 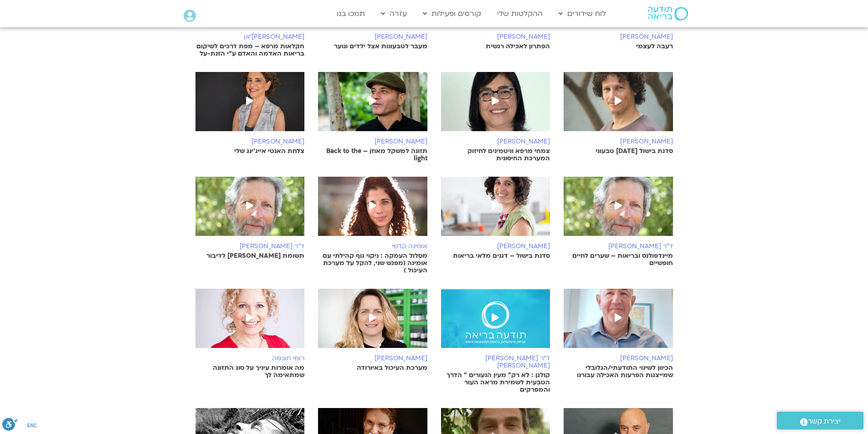 I want to click on img: %D7%9C%D7%99%D7%98%D7%9C-%D7%A1%D7%99%D7%9E%D7%95%D7%9F.jpg, so click(x=373, y=323).